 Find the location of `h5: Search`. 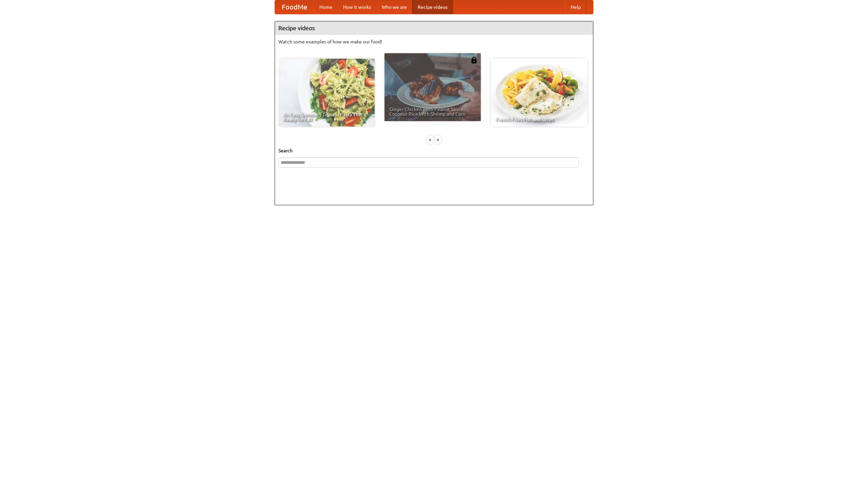

h5: Search is located at coordinates (434, 150).